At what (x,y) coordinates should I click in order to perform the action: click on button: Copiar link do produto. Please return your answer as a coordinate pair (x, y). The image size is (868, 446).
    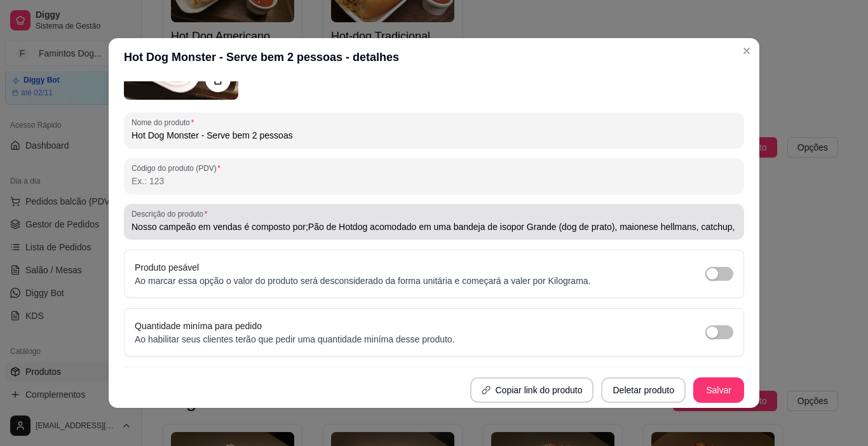
    Looking at the image, I should click on (532, 390).